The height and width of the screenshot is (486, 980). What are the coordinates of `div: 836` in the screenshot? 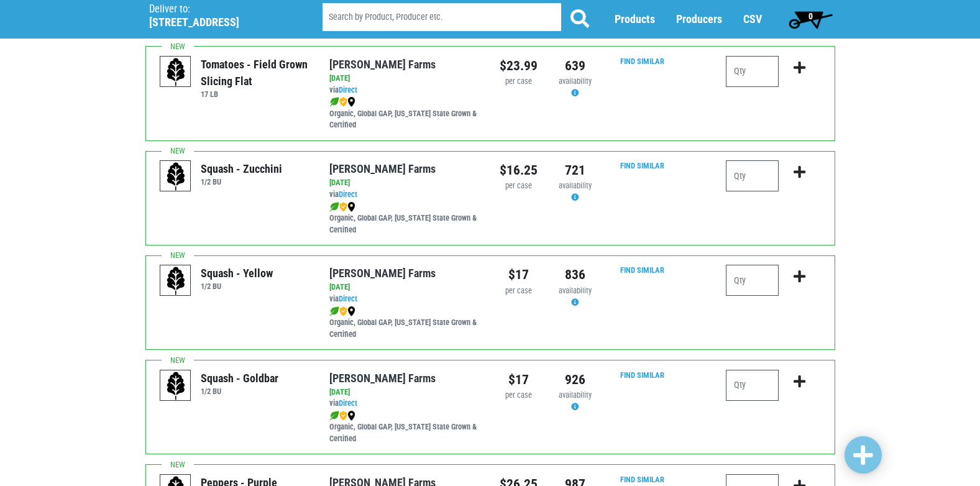 It's located at (574, 275).